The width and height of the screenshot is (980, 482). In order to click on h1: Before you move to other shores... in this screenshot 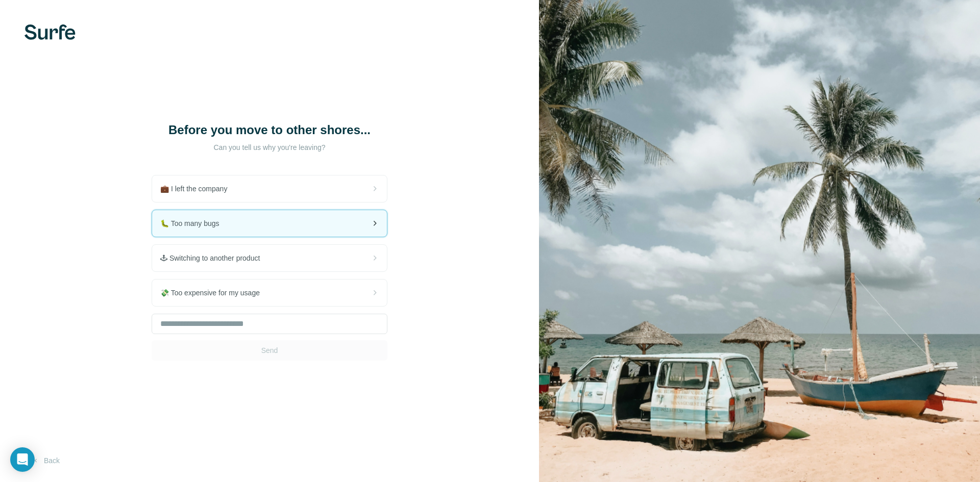, I will do `click(270, 130)`.